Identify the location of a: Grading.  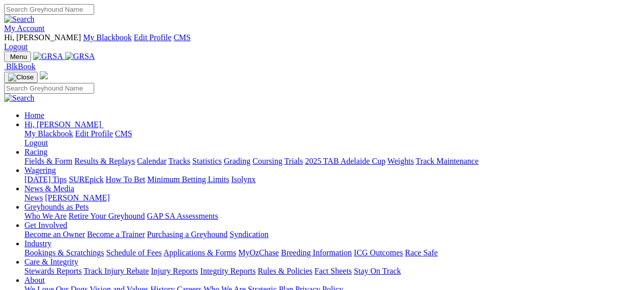
(237, 161).